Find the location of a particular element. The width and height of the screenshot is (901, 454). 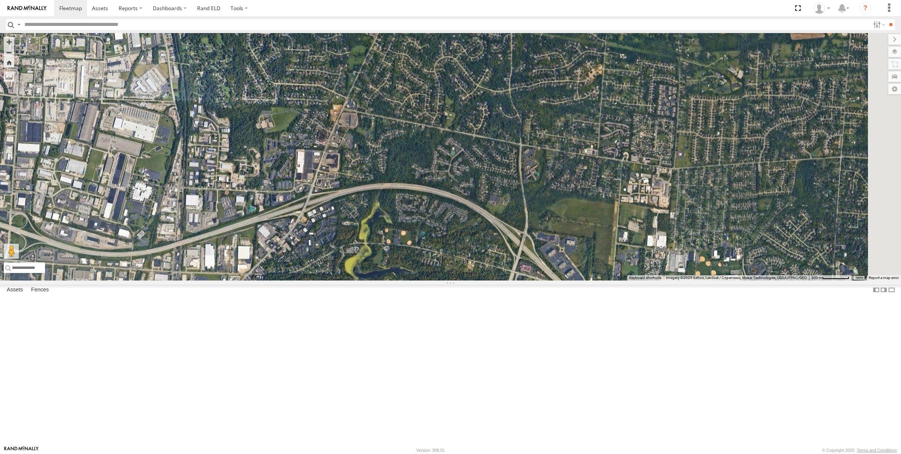

button: Zoom out is located at coordinates (9, 52).